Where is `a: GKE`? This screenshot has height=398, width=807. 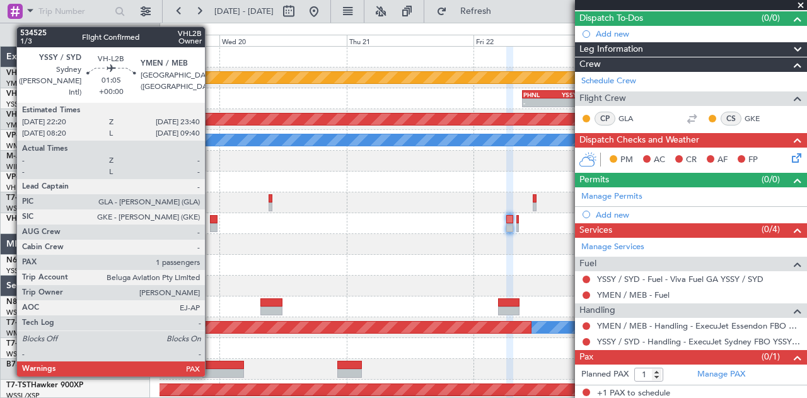
a: GKE is located at coordinates (758, 118).